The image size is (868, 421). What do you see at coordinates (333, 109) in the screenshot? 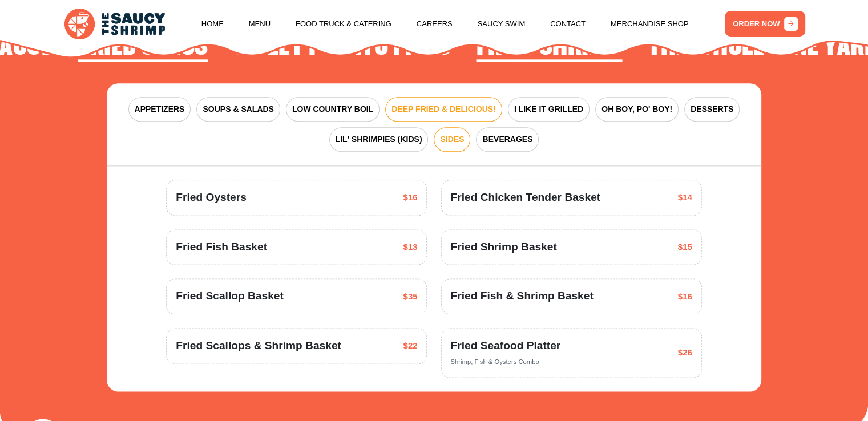
I see `button: LOW COUNTRY BOIL` at bounding box center [333, 109].